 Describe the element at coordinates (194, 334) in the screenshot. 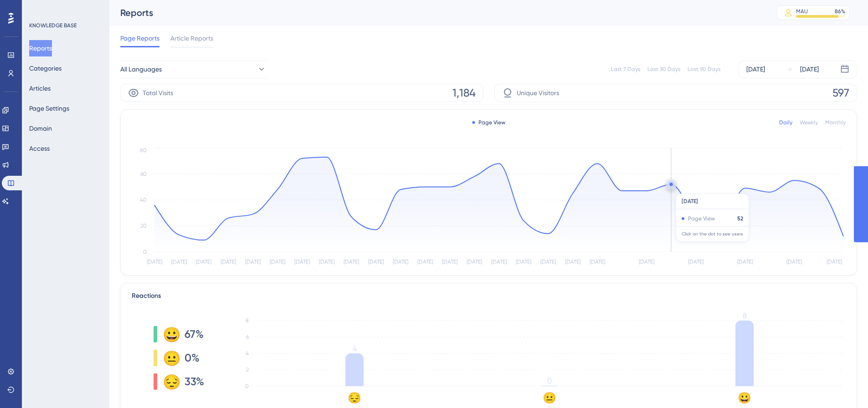

I see `span: 67%` at that location.